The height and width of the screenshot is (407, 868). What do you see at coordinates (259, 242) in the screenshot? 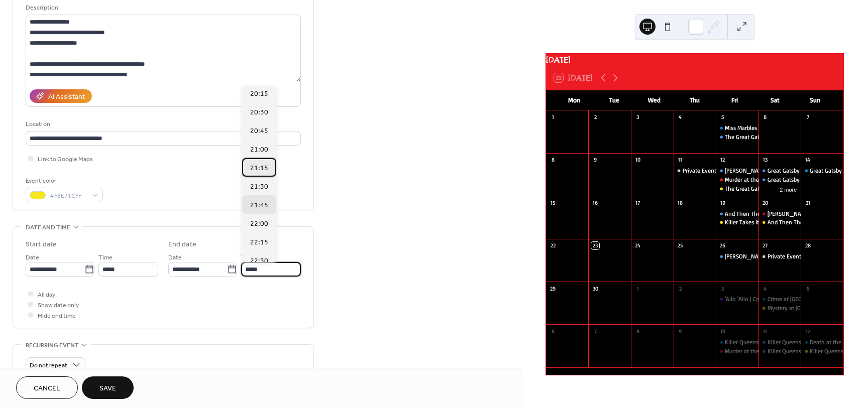
I see `span: 22:15` at bounding box center [259, 242].